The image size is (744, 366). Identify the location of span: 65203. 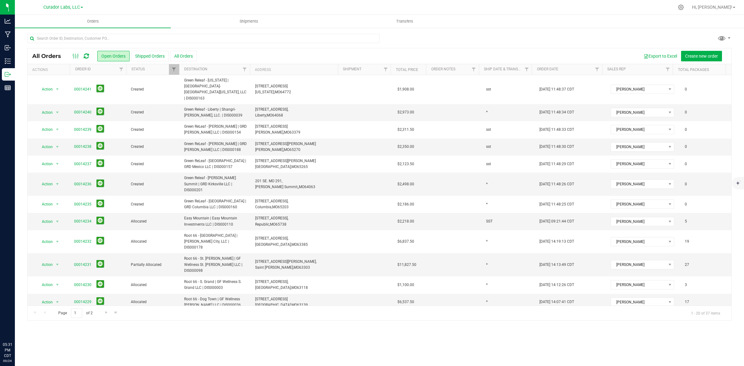
(283, 207).